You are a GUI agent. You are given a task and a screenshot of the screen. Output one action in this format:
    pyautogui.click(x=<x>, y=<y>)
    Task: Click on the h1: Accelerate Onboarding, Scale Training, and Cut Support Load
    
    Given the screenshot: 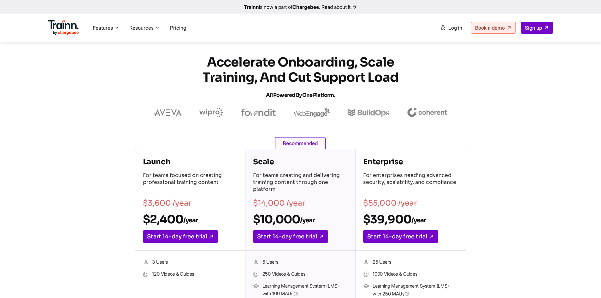 What is the action you would take?
    pyautogui.click(x=301, y=79)
    